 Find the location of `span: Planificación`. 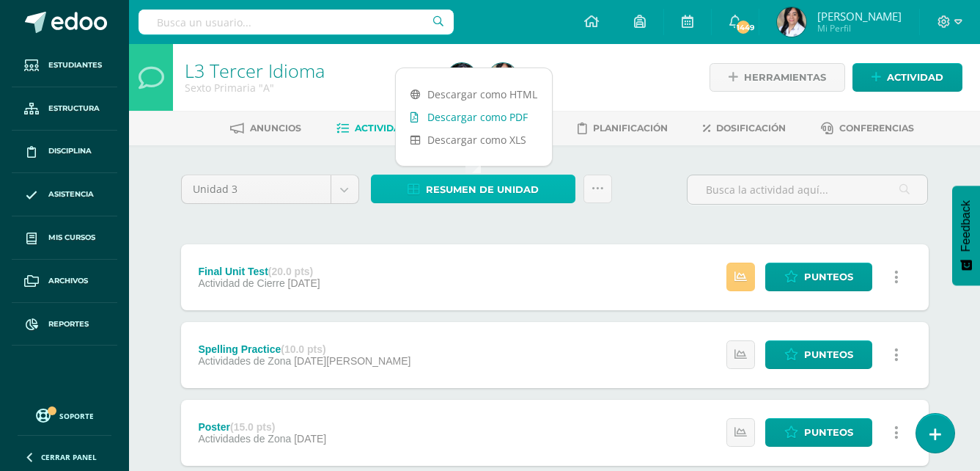

span: Planificación is located at coordinates (630, 128).